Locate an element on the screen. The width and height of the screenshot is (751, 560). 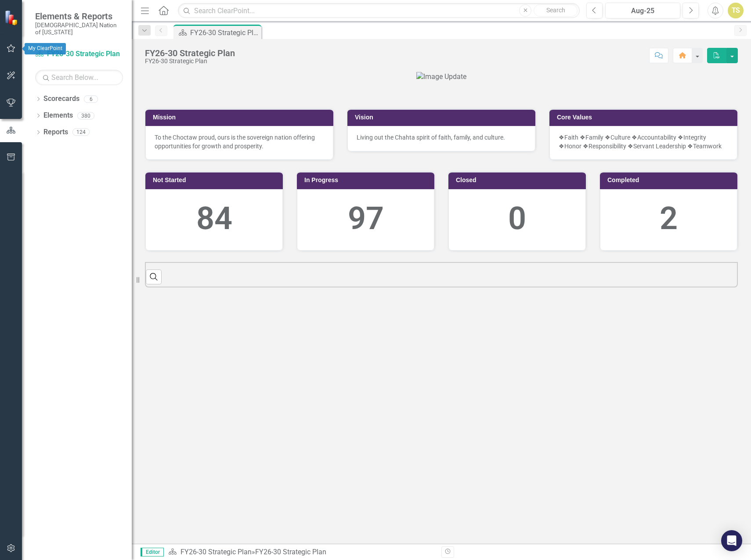
a: Reports is located at coordinates (56, 132).